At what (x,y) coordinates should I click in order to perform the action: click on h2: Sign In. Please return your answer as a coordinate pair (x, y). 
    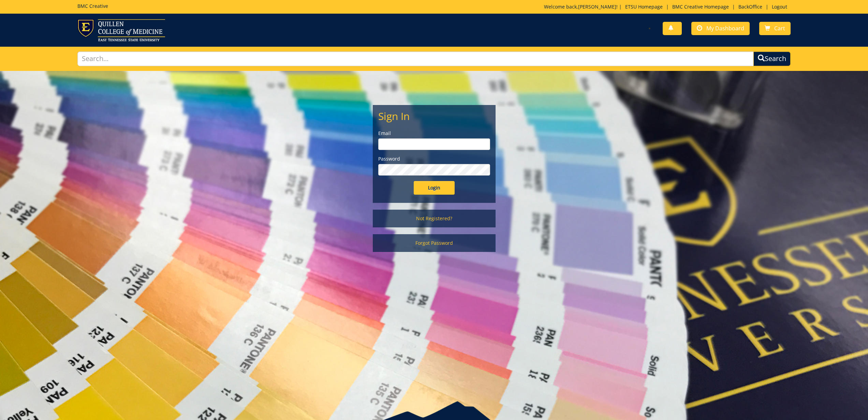
    Looking at the image, I should click on (434, 116).